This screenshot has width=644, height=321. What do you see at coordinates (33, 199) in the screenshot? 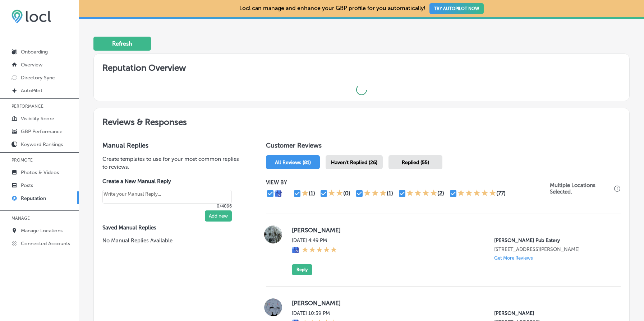
I see `p: Reputation` at bounding box center [33, 199].